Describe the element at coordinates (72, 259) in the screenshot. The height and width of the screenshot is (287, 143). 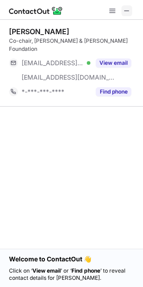
I see `h1: Welcome to ContactOut 👋` at that location.